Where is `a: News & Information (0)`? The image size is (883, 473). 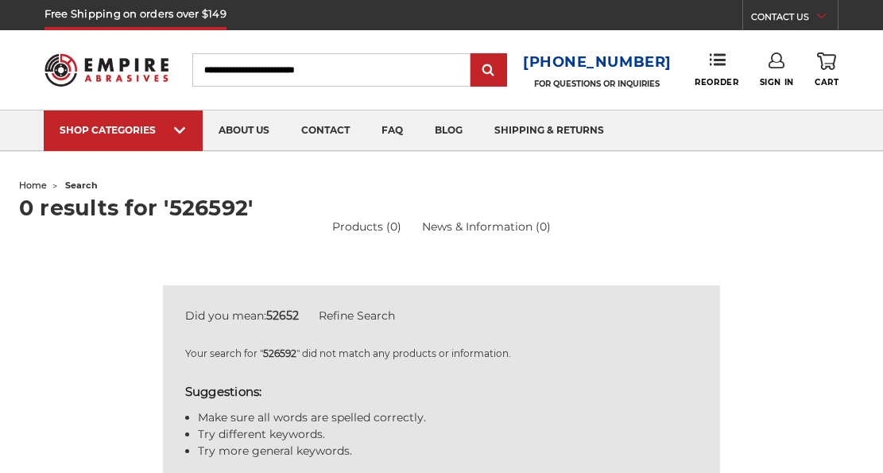 a: News & Information (0) is located at coordinates (486, 226).